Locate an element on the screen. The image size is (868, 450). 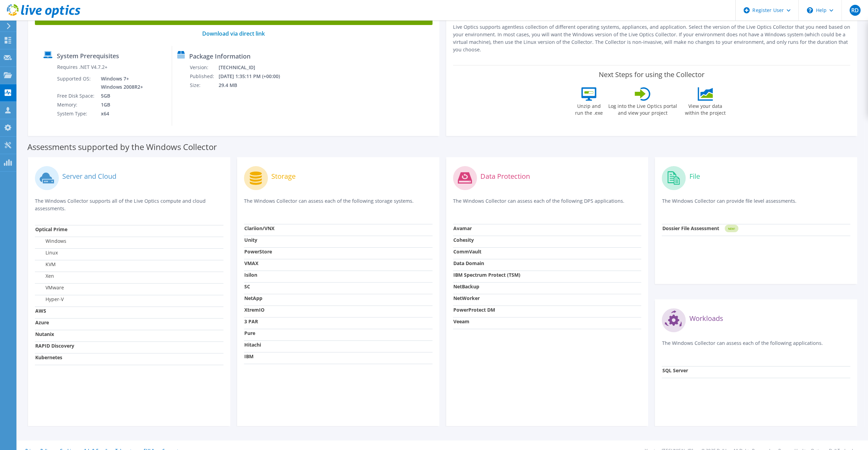
label: VMware is located at coordinates (49, 287).